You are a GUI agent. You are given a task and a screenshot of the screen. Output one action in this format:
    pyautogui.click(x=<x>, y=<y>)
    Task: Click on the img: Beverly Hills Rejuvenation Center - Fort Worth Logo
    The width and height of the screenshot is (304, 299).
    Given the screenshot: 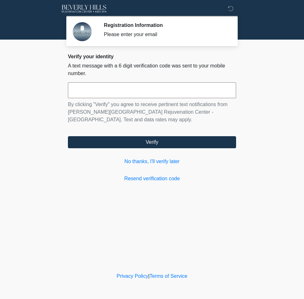 What is the action you would take?
    pyautogui.click(x=84, y=9)
    